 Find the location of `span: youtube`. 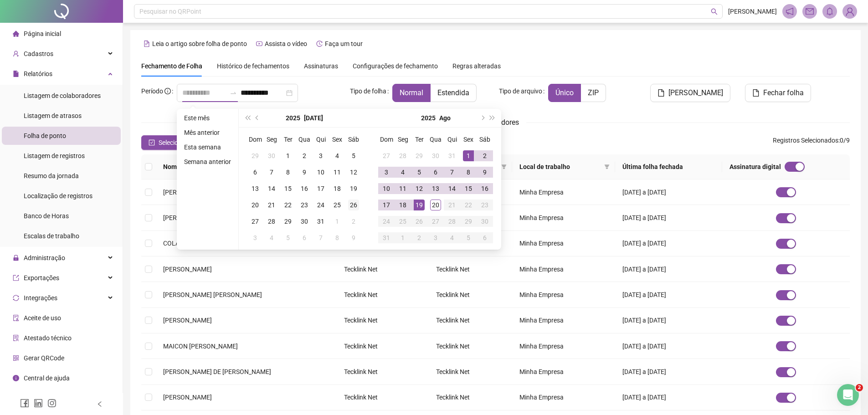

span: youtube is located at coordinates (259, 44).